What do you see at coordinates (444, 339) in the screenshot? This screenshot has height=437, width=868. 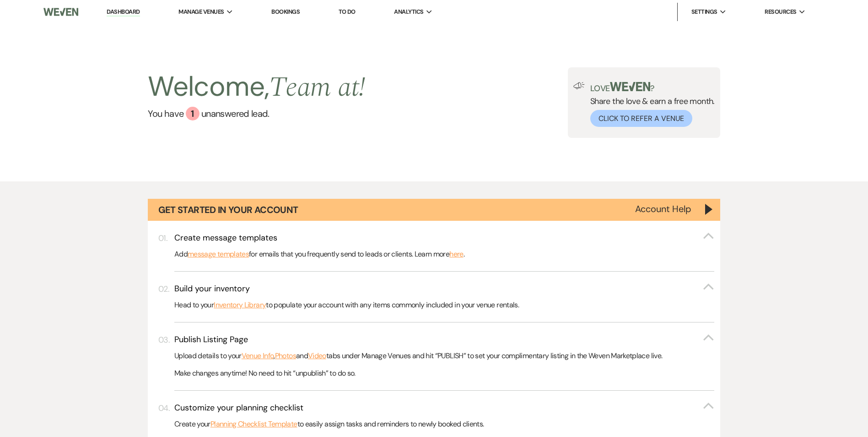 I see `button: Publish Listing Page` at bounding box center [444, 339].